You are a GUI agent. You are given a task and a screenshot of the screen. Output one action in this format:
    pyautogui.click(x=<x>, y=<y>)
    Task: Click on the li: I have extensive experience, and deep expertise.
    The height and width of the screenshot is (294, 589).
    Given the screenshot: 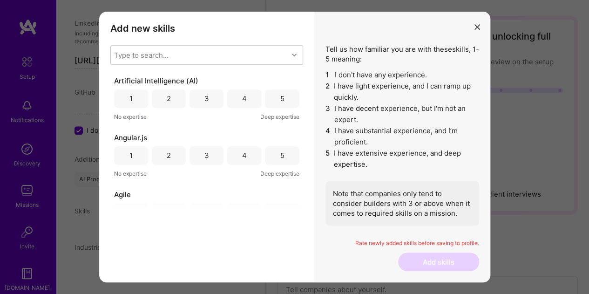 What is the action you would take?
    pyautogui.click(x=402, y=159)
    